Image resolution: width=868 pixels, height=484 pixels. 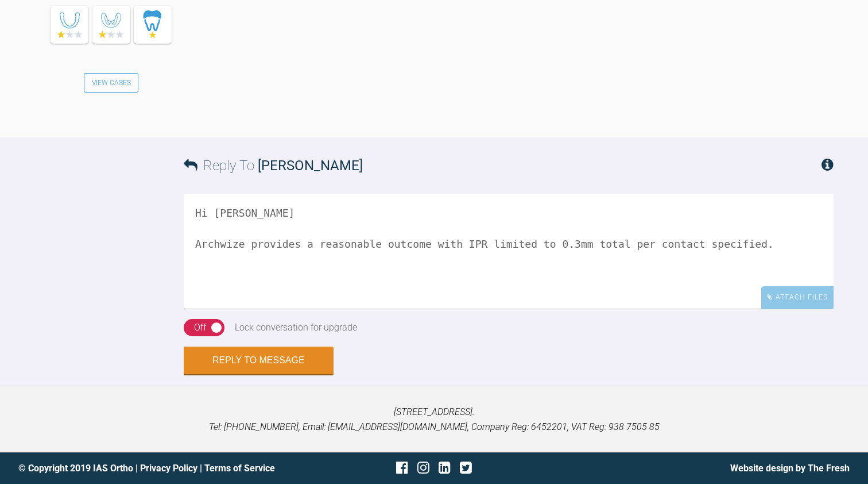 I want to click on div: Attach Files, so click(x=798, y=297).